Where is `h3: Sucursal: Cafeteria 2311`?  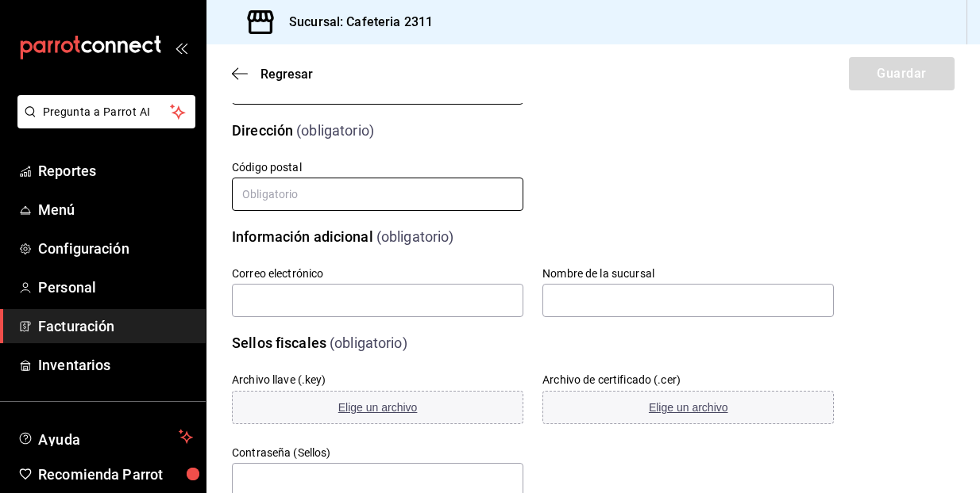
h3: Sucursal: Cafeteria 2311 is located at coordinates (354, 23).